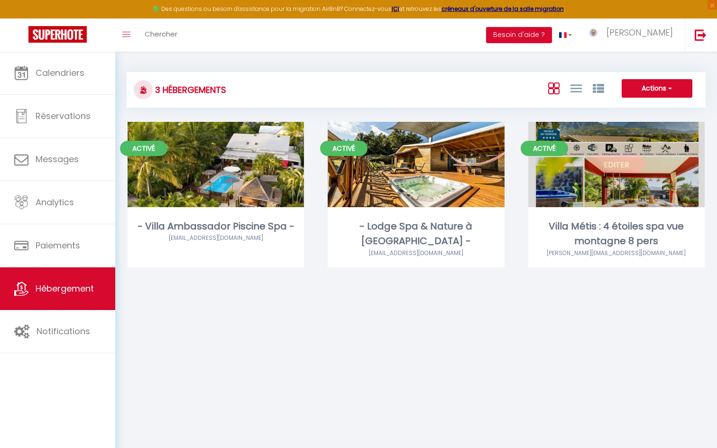  I want to click on h3: 3 Hébergements, so click(189, 90).